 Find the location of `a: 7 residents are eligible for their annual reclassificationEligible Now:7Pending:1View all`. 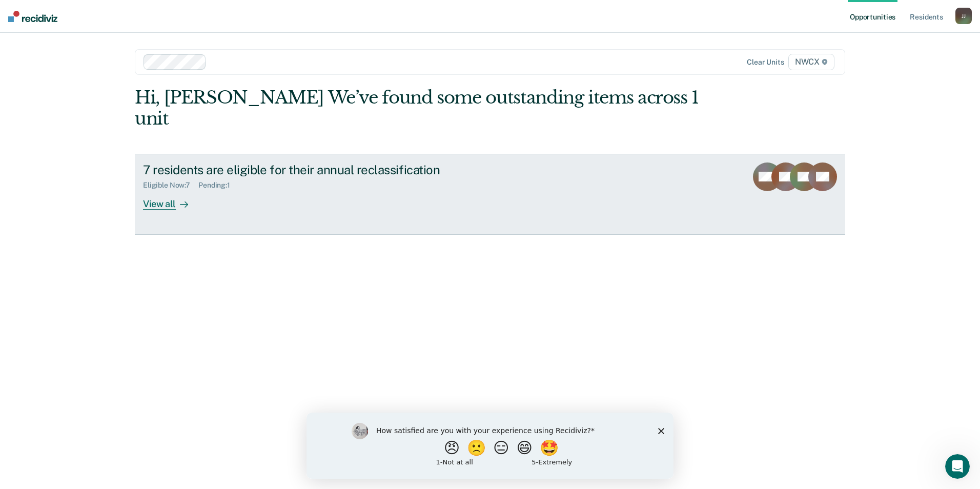

a: 7 residents are eligible for their annual reclassificationEligible Now:7Pending:1View all is located at coordinates (490, 195).